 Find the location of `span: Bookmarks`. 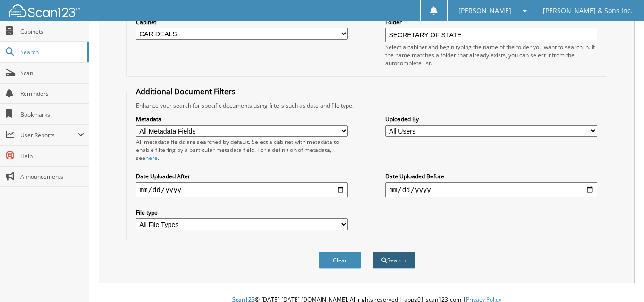

span: Bookmarks is located at coordinates (52, 115).